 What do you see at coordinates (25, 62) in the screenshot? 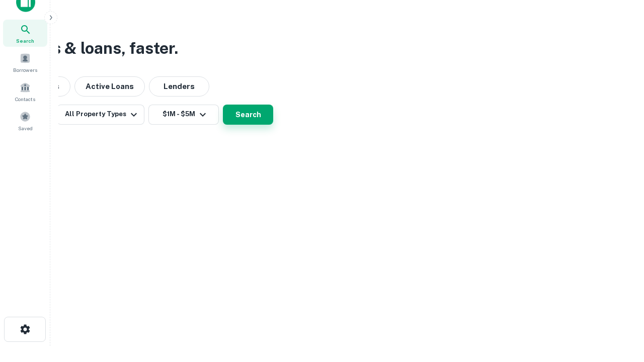
I see `div: Borrowers` at bounding box center [25, 62].